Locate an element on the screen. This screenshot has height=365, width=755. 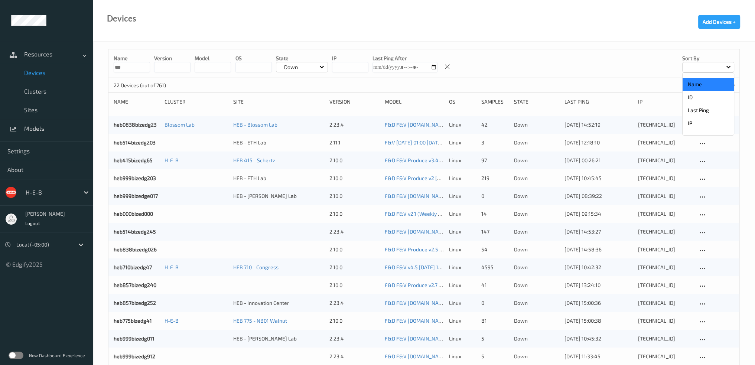
div: 14 is located at coordinates (494, 214).